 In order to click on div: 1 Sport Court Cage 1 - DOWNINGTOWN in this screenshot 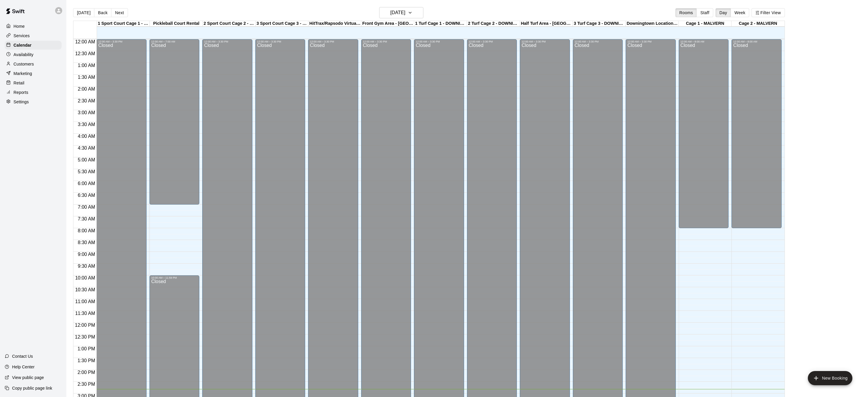, I will do `click(123, 23)`.